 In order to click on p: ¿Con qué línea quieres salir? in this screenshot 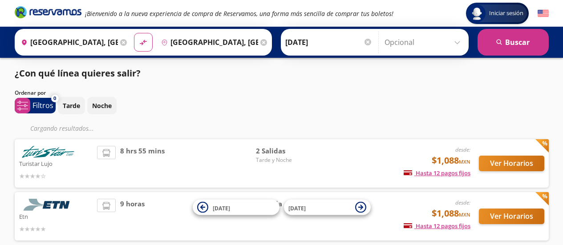, I will do `click(78, 73)`.